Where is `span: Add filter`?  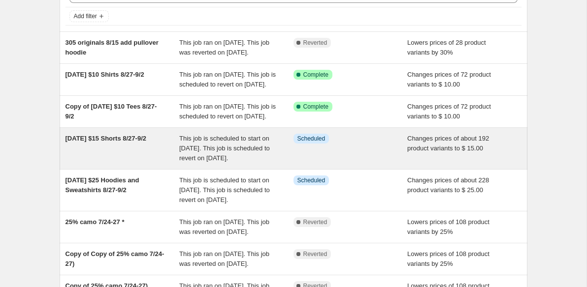 span: Add filter is located at coordinates (85, 16).